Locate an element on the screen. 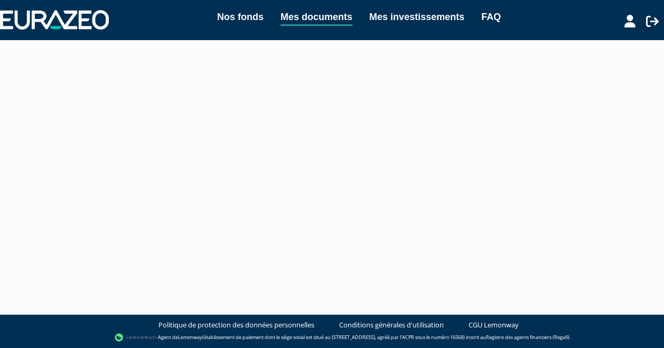  a: Politique de protection des données personnelles is located at coordinates (236, 325).